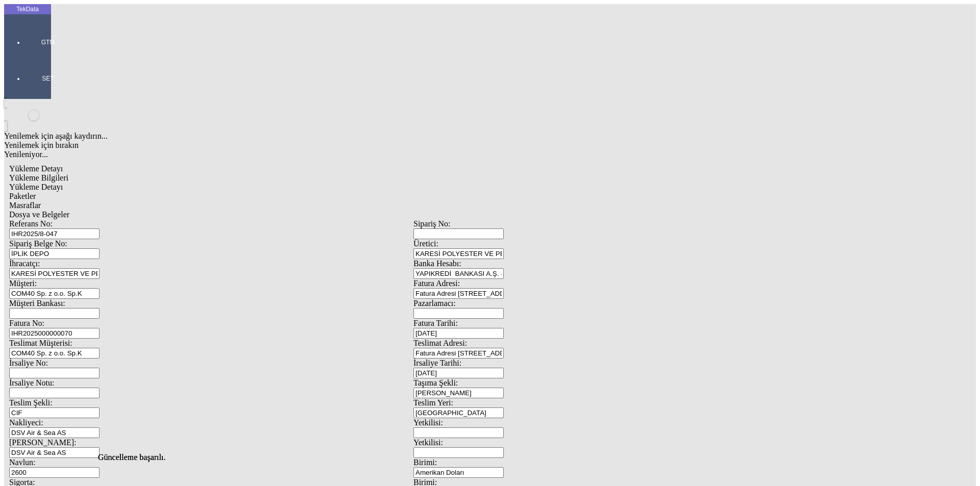  I want to click on span: İhracatçı:, so click(25, 263).